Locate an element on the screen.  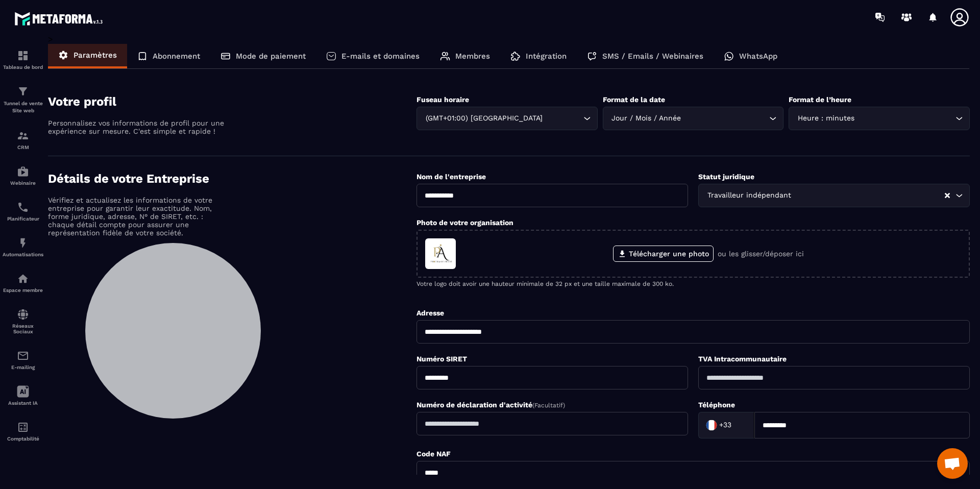
a: automationsautomationsWebinaire is located at coordinates (23, 176).